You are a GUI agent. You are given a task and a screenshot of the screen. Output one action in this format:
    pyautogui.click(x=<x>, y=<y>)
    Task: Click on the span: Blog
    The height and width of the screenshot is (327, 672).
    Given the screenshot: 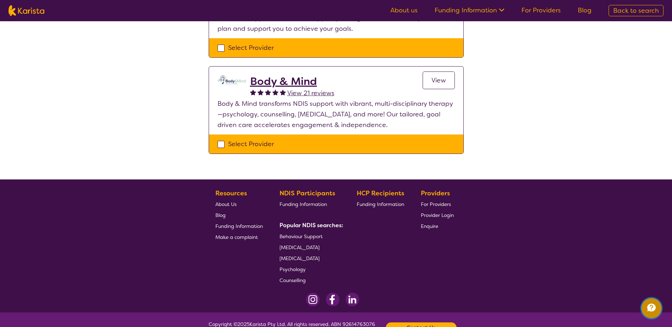 What is the action you would take?
    pyautogui.click(x=220, y=215)
    